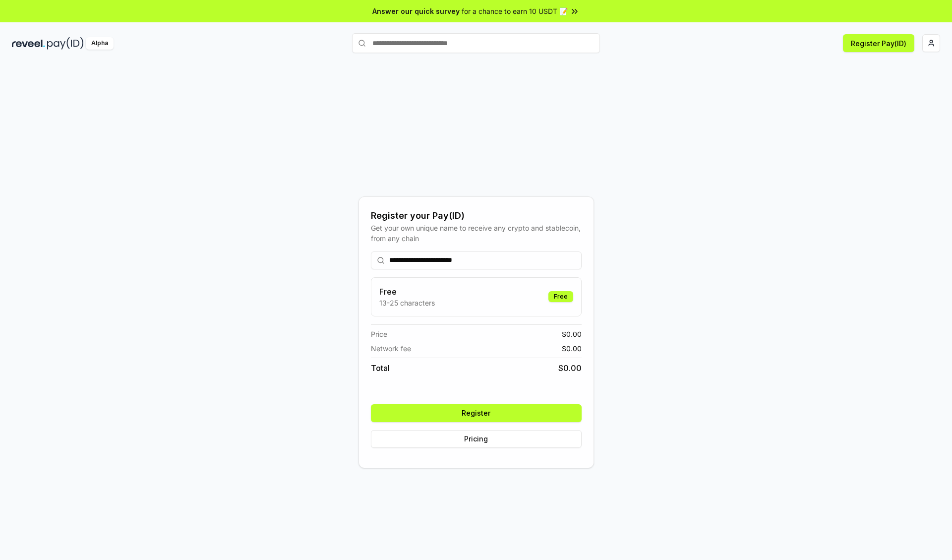 The height and width of the screenshot is (560, 952). I want to click on button: Register, so click(476, 413).